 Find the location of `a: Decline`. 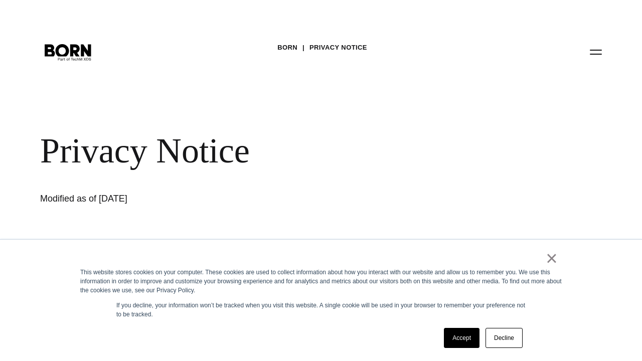

a: Decline is located at coordinates (504, 338).